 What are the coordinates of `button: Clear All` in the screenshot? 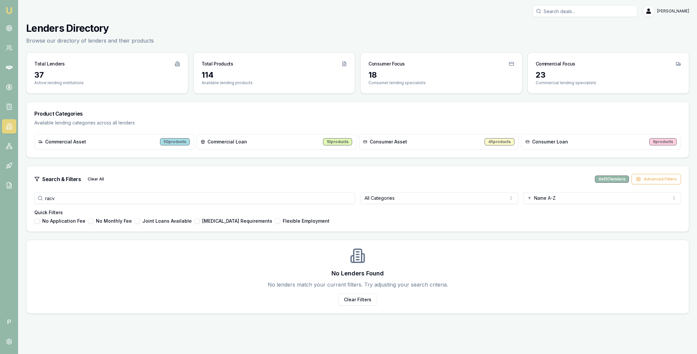 It's located at (96, 179).